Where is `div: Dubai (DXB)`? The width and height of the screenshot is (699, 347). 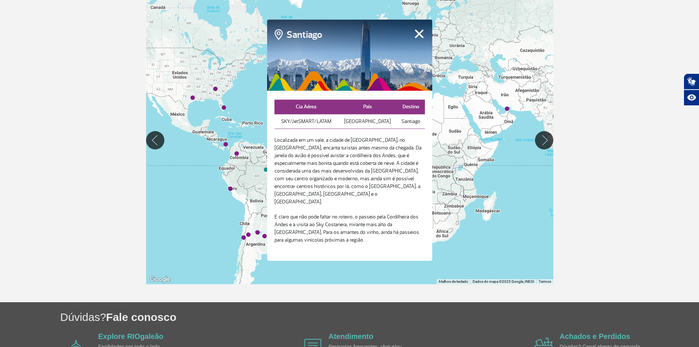
div: Dubai (DXB) is located at coordinates (507, 109).